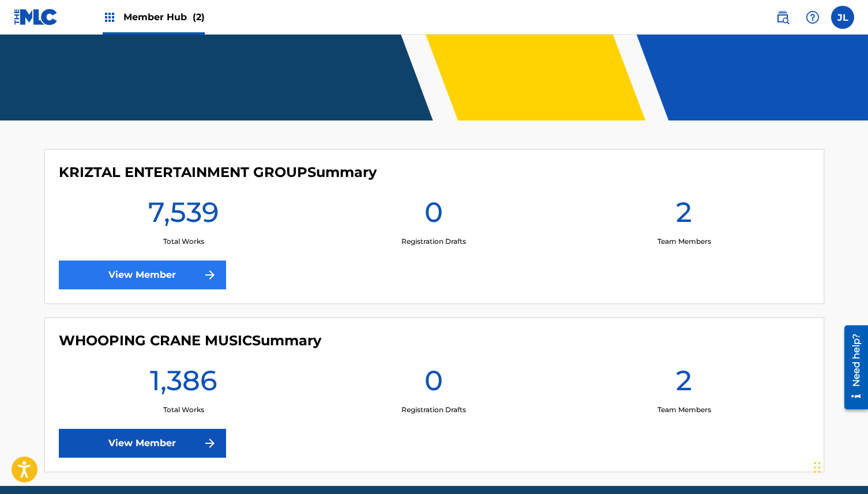 Image resolution: width=868 pixels, height=494 pixels. Describe the element at coordinates (813, 17) in the screenshot. I see `div: Help` at that location.